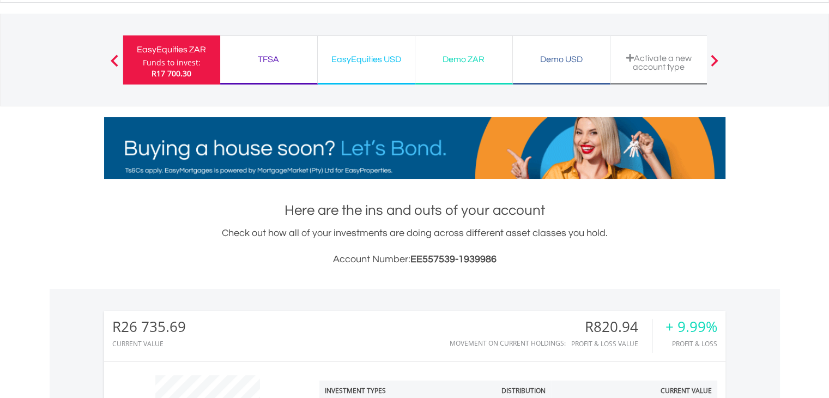 The width and height of the screenshot is (829, 398). I want to click on div: Demo USD, so click(562, 59).